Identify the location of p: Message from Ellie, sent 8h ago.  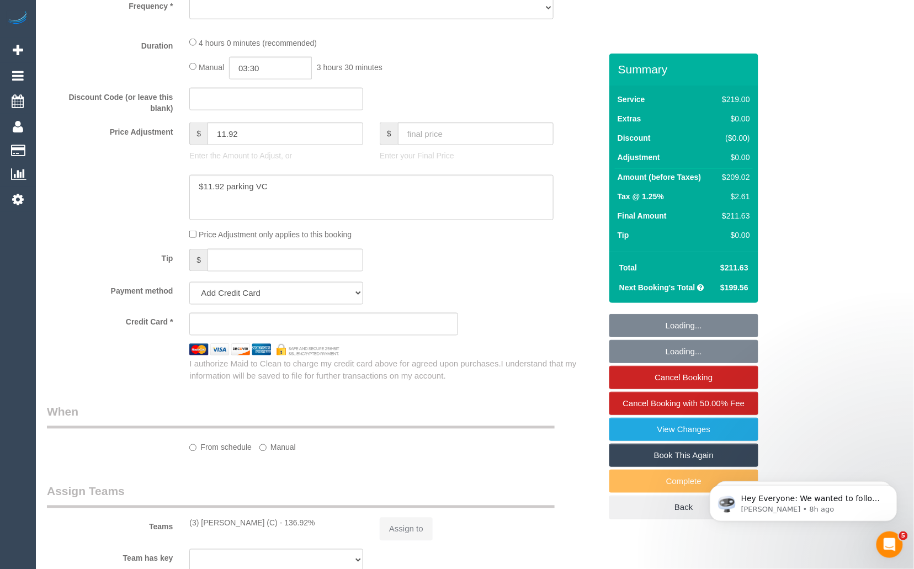
(119, 47).